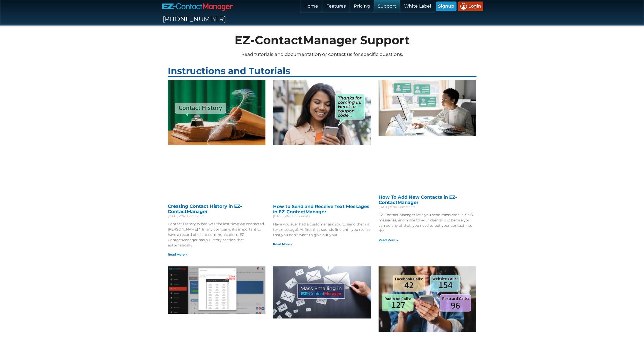 This screenshot has height=342, width=644. Describe the element at coordinates (427, 108) in the screenshot. I see `img: adding contact to ezcontactmanager` at that location.